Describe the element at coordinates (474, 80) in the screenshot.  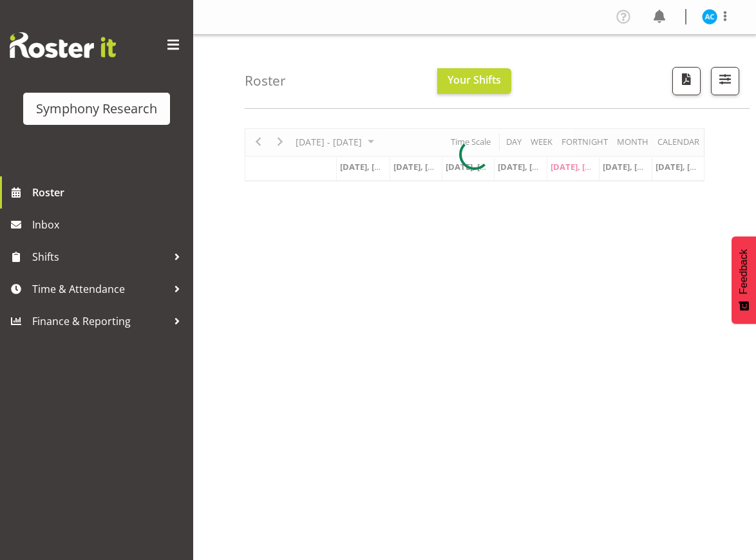
I see `span: Your Shifts` at that location.